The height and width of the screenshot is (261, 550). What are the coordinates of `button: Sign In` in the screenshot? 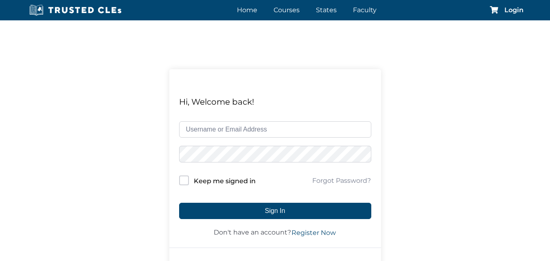 It's located at (275, 211).